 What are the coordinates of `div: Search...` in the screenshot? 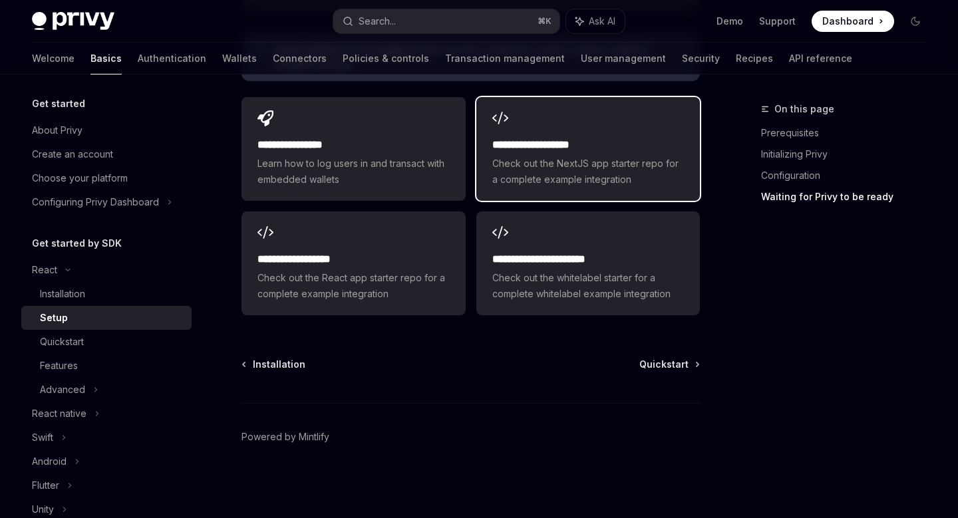 It's located at (377, 21).